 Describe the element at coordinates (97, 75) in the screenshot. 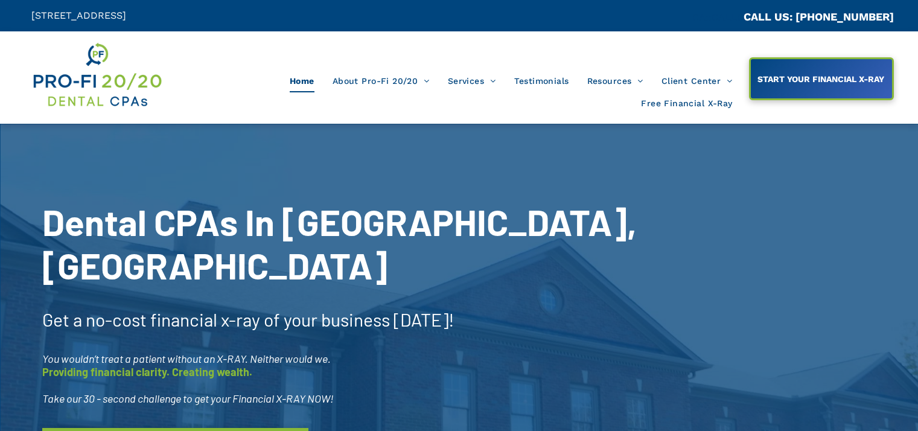

I see `img: Get Dental CPA Consulting, Bookkeeping, & Bank Loans` at that location.